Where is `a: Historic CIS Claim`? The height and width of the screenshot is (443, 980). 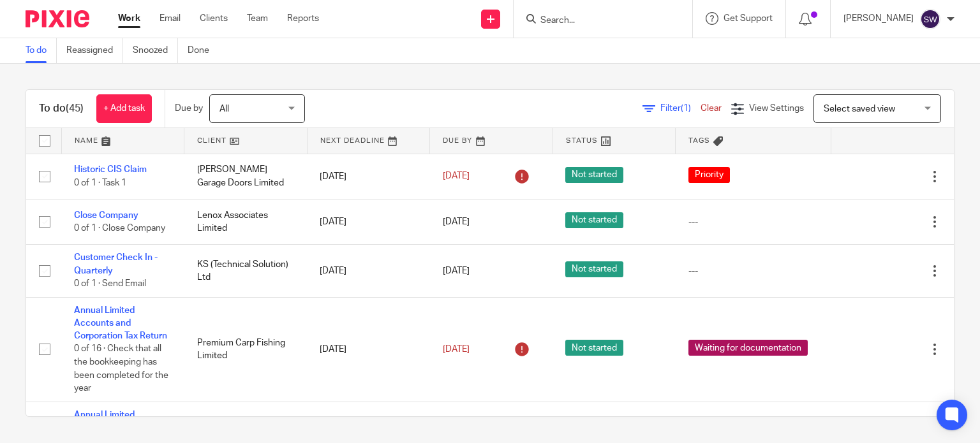
a: Historic CIS Claim is located at coordinates (110, 170).